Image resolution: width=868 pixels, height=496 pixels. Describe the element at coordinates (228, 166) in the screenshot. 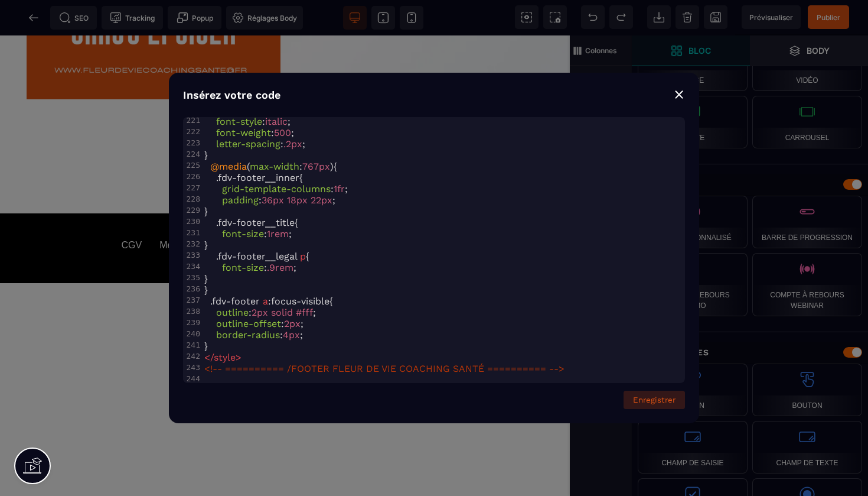

I see `span: @media` at that location.